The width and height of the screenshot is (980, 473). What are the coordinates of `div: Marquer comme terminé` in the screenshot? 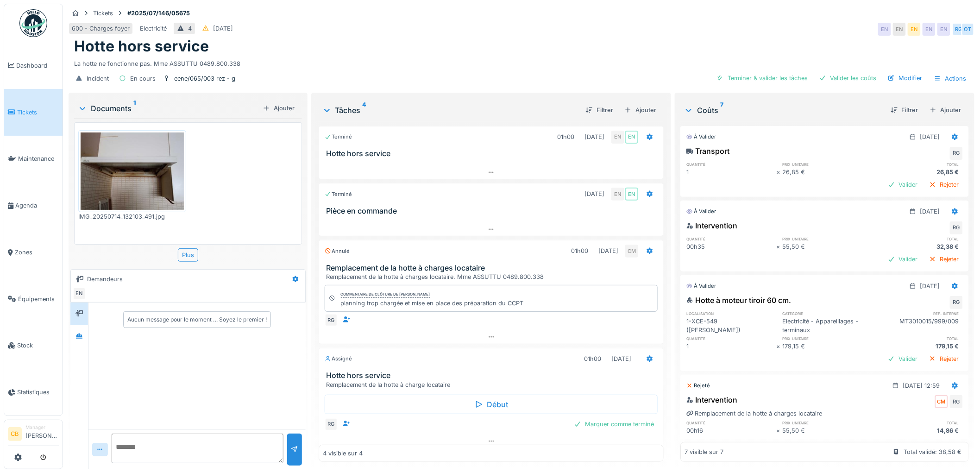 It's located at (614, 424).